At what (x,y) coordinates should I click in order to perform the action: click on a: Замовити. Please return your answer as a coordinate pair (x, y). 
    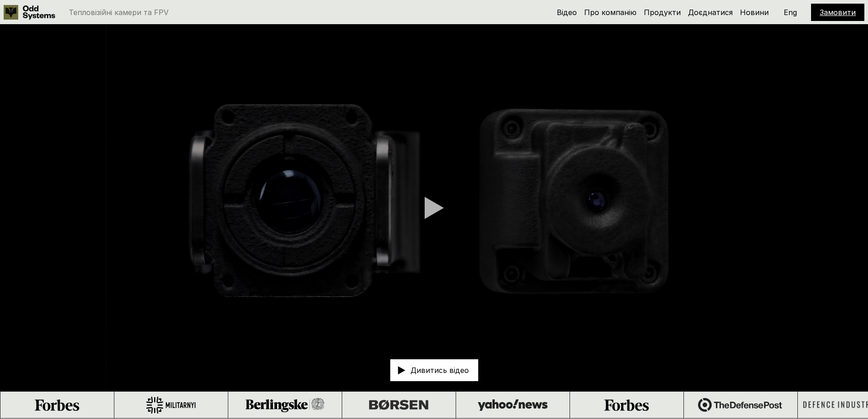
    Looking at the image, I should click on (838, 12).